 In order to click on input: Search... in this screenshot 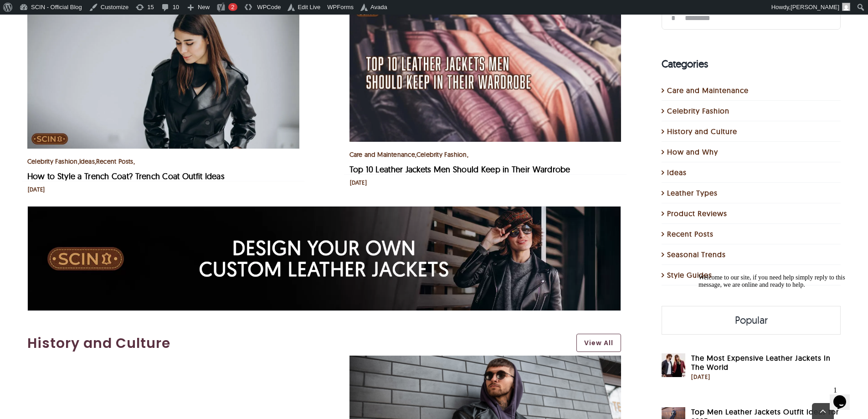, I will do `click(751, 18)`.